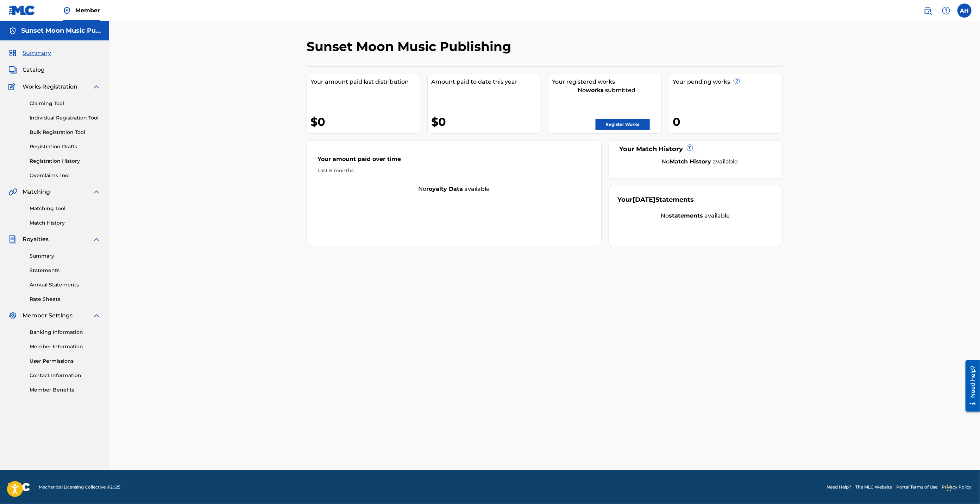 Image resolution: width=980 pixels, height=504 pixels. I want to click on a: Summary, so click(65, 256).